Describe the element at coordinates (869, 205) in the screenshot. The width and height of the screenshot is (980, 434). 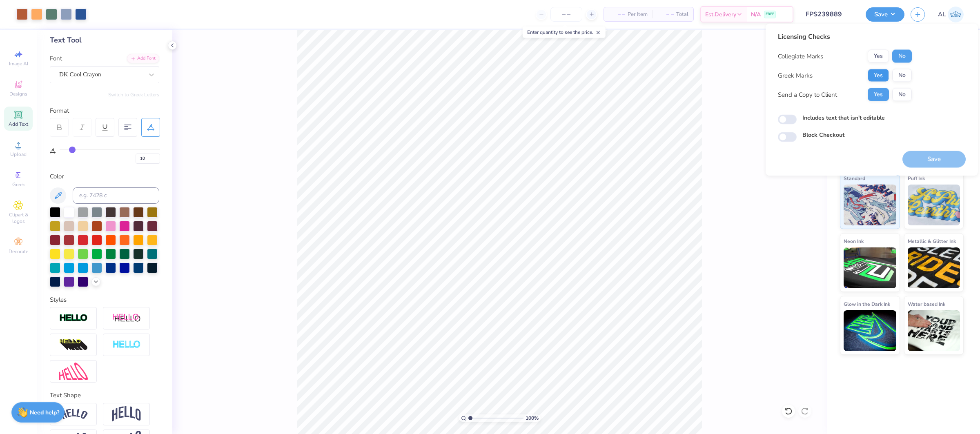
I see `img: Standard` at that location.